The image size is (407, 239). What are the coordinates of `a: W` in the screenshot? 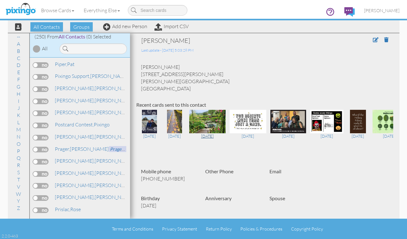 It's located at (18, 194).